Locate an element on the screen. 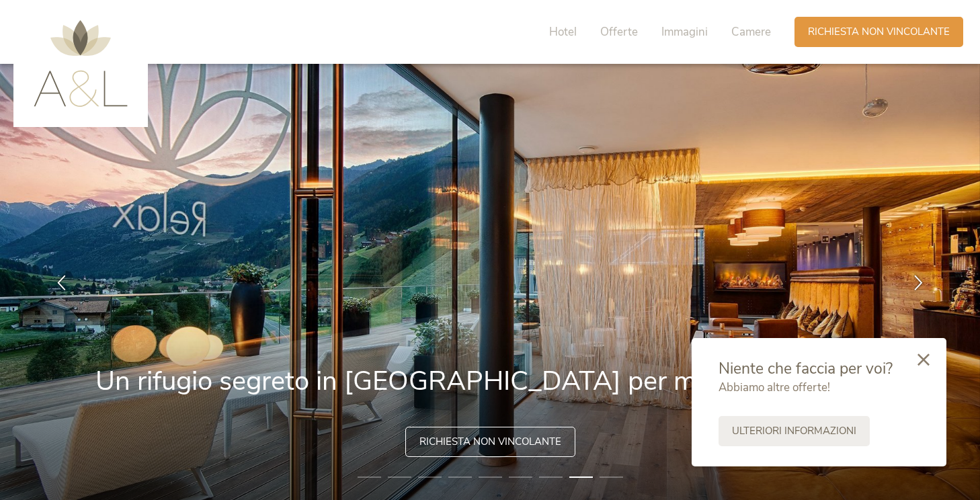  span: Ulteriori informazioni is located at coordinates (794, 431).